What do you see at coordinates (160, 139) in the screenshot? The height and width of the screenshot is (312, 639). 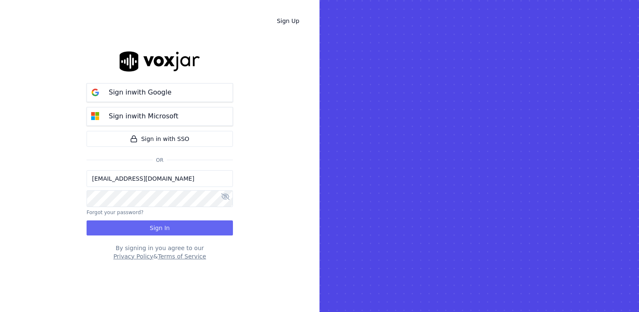 I see `a: Sign in with SSO` at bounding box center [160, 139].